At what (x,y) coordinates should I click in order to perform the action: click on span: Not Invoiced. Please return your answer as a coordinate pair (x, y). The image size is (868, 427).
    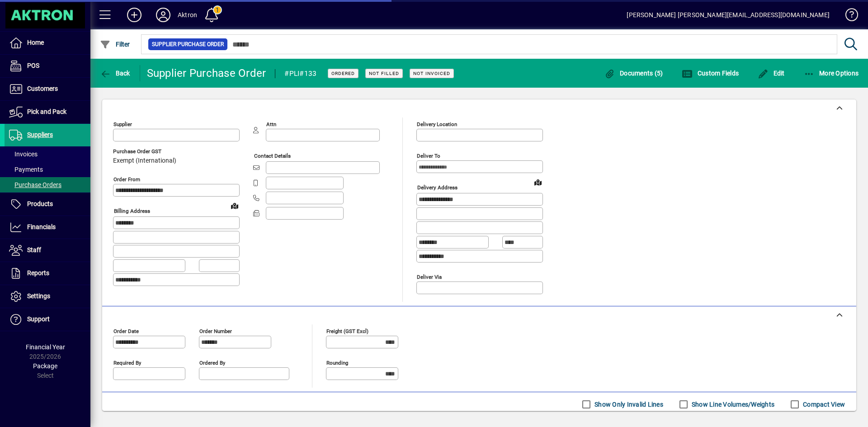
    Looking at the image, I should click on (432, 73).